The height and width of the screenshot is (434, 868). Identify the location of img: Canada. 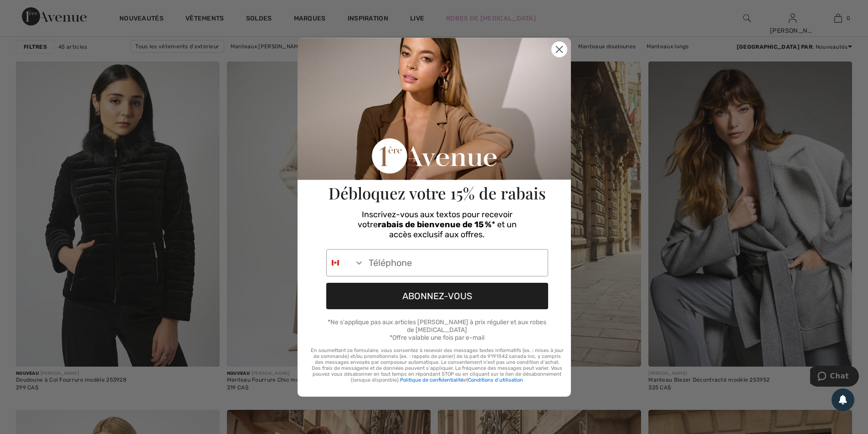
(335, 263).